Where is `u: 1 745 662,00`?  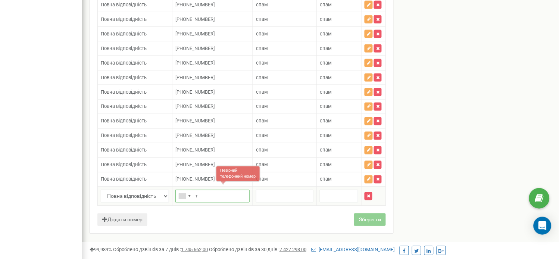
u: 1 745 662,00 is located at coordinates (194, 249).